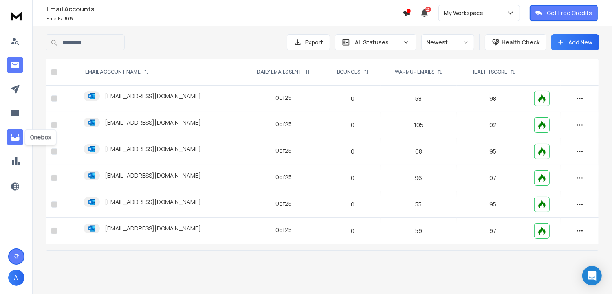  I want to click on h1: Email Accounts, so click(225, 9).